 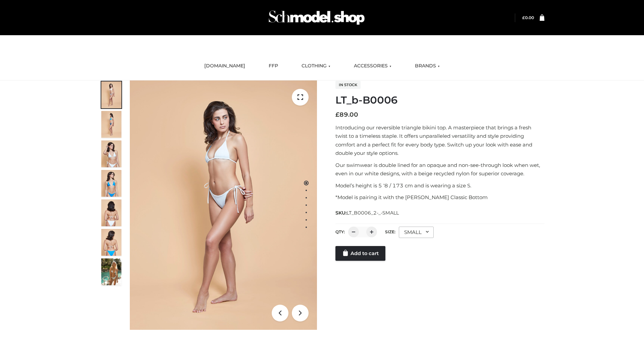 I want to click on img: ArielClassicBikiniTop_CloudNine_AzureSky_OW114ECO_4-scaled.jpg, so click(x=111, y=183).